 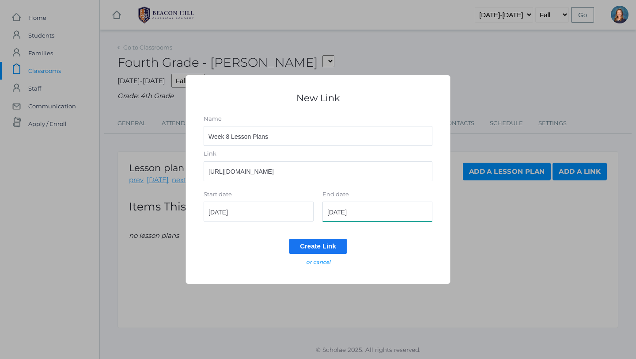 What do you see at coordinates (318, 98) in the screenshot?
I see `h1: New Link` at bounding box center [318, 98].